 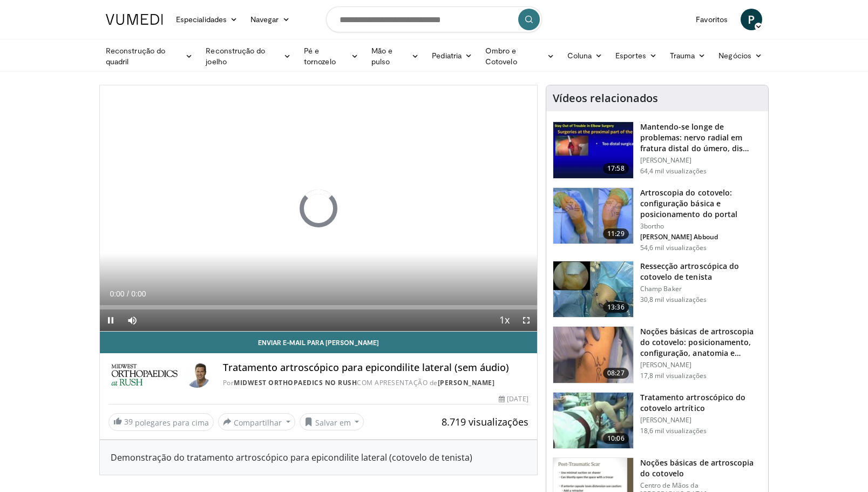 What do you see at coordinates (256, 422) in the screenshot?
I see `button: Compartilhar` at bounding box center [256, 422].